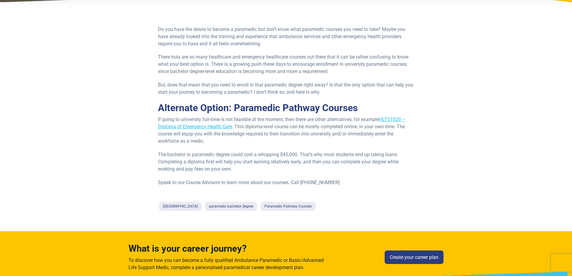 Image resolution: width=572 pixels, height=276 pixels. I want to click on span: To discover how you can become a fully qualified Ambulance Paramedic or Basic/Advanced Life Suppo..., so click(226, 264).